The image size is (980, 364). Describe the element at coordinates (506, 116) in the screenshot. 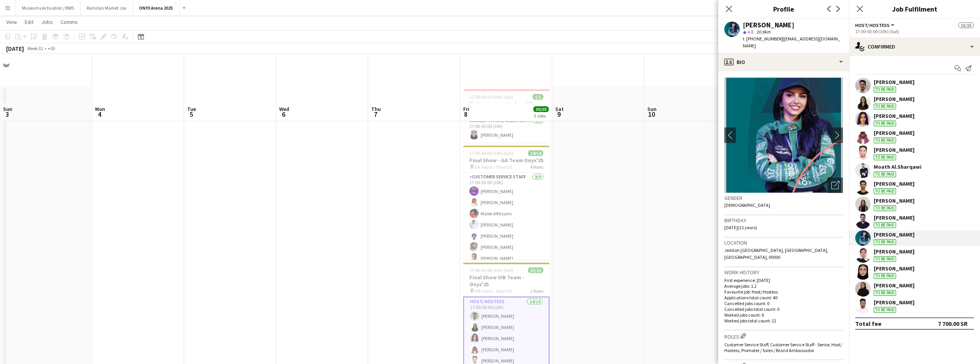

I see `div: 17:00-03:00 (10h) (Sat)1/1EL Management - Onyx'251 RoleAccreditation/ Registration / Ticketing1/1...` at that location.